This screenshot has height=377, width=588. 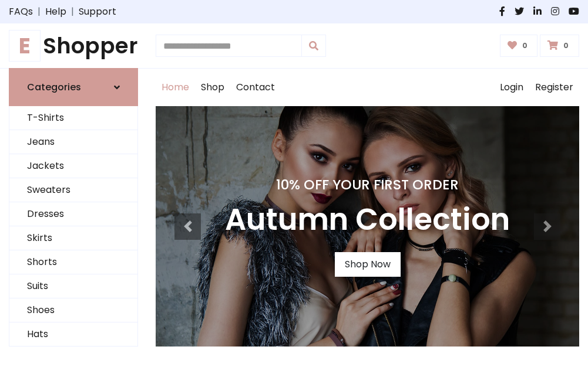 What do you see at coordinates (511, 88) in the screenshot?
I see `a: Login` at bounding box center [511, 88].